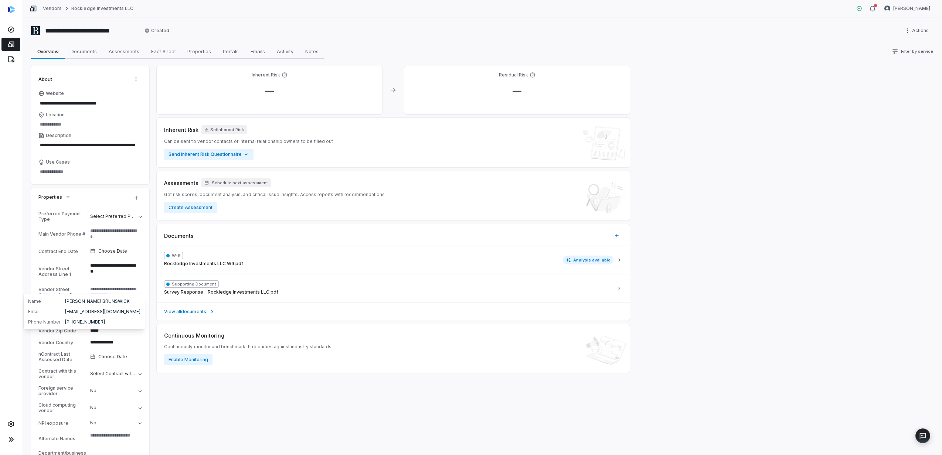  I want to click on div: Vendor Street Address Line 2, so click(63, 292).